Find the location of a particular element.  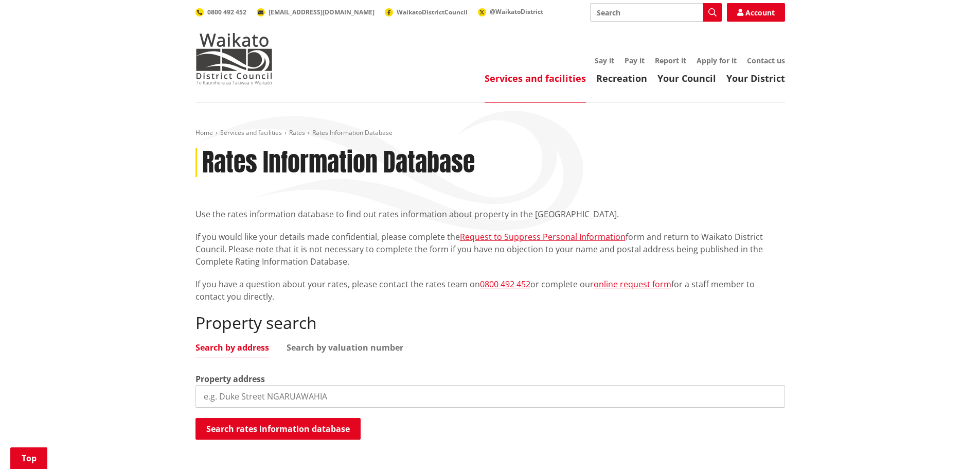

a: Top is located at coordinates (29, 458).